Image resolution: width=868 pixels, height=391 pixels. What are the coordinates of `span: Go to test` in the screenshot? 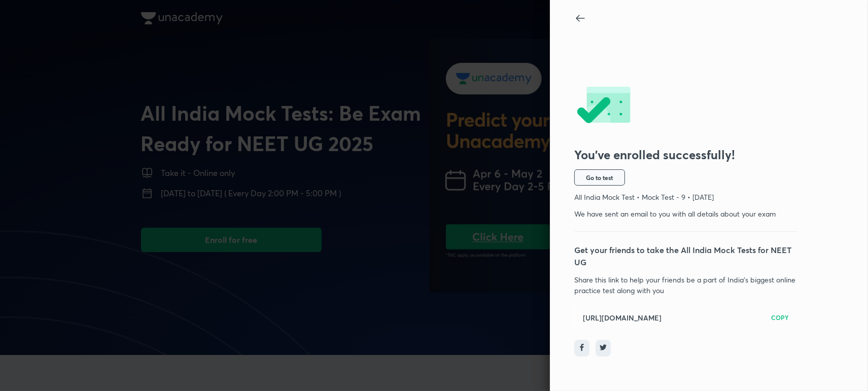 It's located at (600, 178).